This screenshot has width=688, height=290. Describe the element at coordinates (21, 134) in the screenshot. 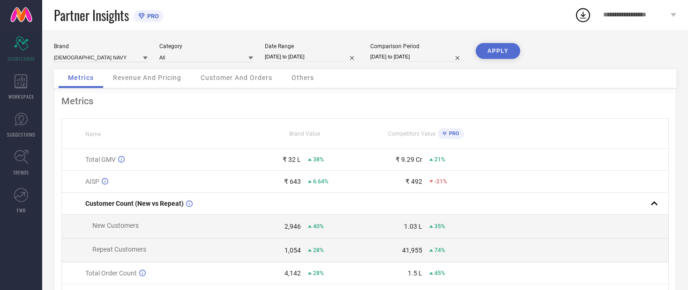

I see `span: SUGGESTIONS` at that location.